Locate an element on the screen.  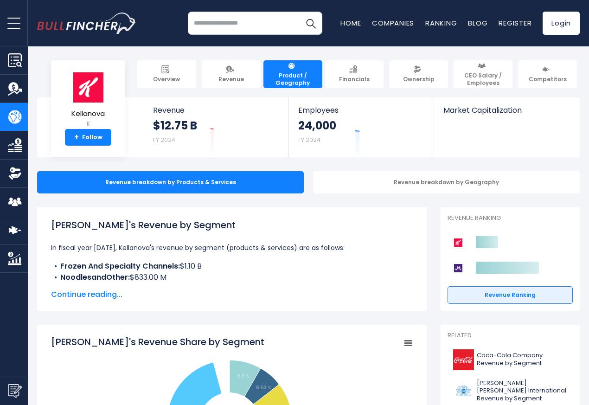
b: Frozen And Specialty Channels: is located at coordinates (120, 266).